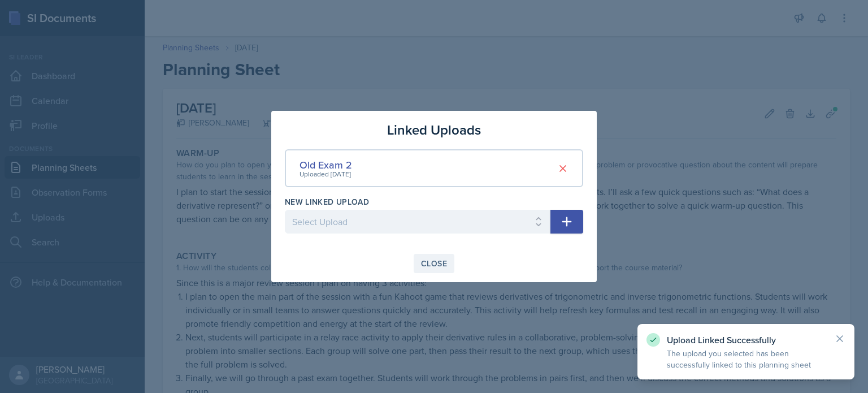 This screenshot has height=393, width=868. What do you see at coordinates (327, 202) in the screenshot?
I see `label: New Linked Upload` at bounding box center [327, 202].